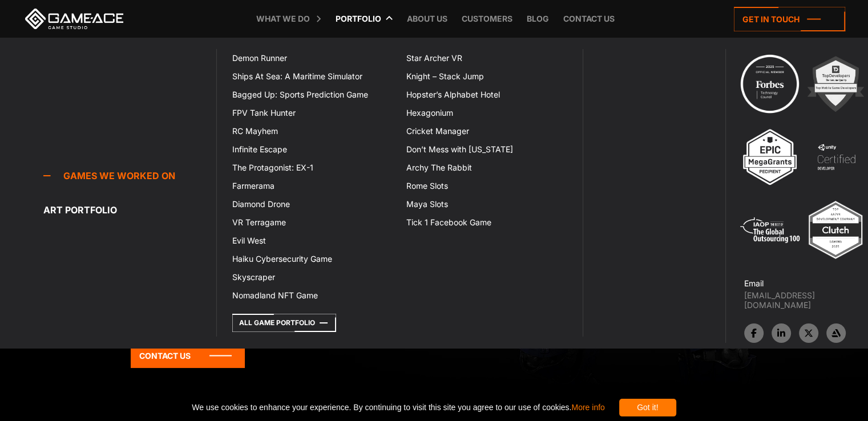 This screenshot has width=868, height=421. Describe the element at coordinates (836, 230) in the screenshot. I see `img: Top ar vr development company gaming 2025 game ace` at that location.